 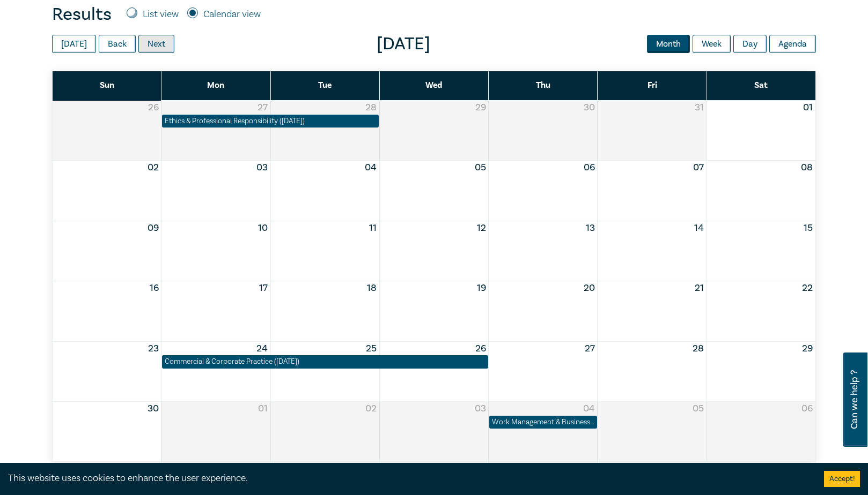 What do you see at coordinates (271, 122) in the screenshot?
I see `div: Ethics & Professional Responsibility (October 2025)` at bounding box center [271, 122].